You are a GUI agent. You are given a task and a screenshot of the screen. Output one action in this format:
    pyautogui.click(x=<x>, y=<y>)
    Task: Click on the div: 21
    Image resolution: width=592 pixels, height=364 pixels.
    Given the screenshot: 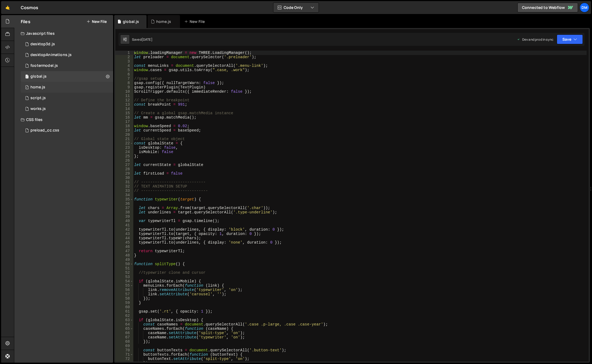 What is the action you would take?
    pyautogui.click(x=124, y=139)
    